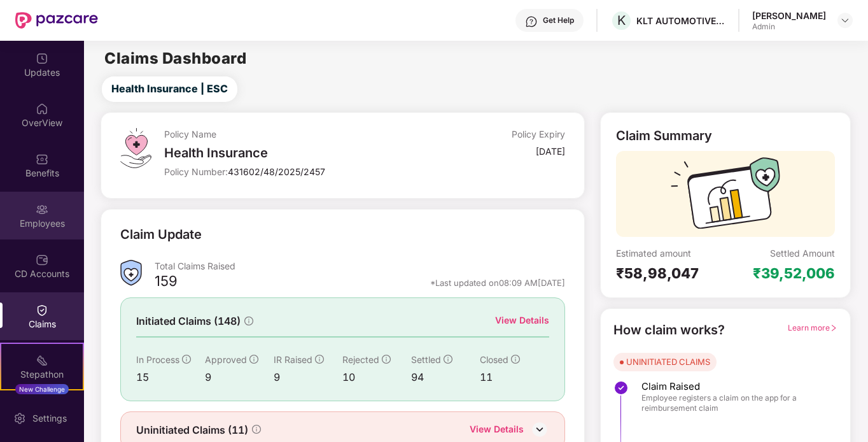 Image resolution: width=868 pixels, height=442 pixels. Describe the element at coordinates (136, 148) in the screenshot. I see `img: svg+xml;base64,PHN2ZyB4bWxucz0iaHR0cDovL3d3dy53My5vcmcvMjAwMC9zdmciIHdpZHRoPSI0OS4zMiIgaGVpZ2h0PS...` at that location.